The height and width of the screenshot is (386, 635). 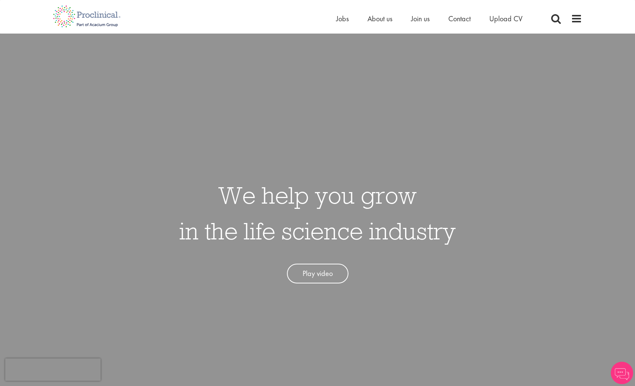 What do you see at coordinates (421, 19) in the screenshot?
I see `a: Join us` at bounding box center [421, 19].